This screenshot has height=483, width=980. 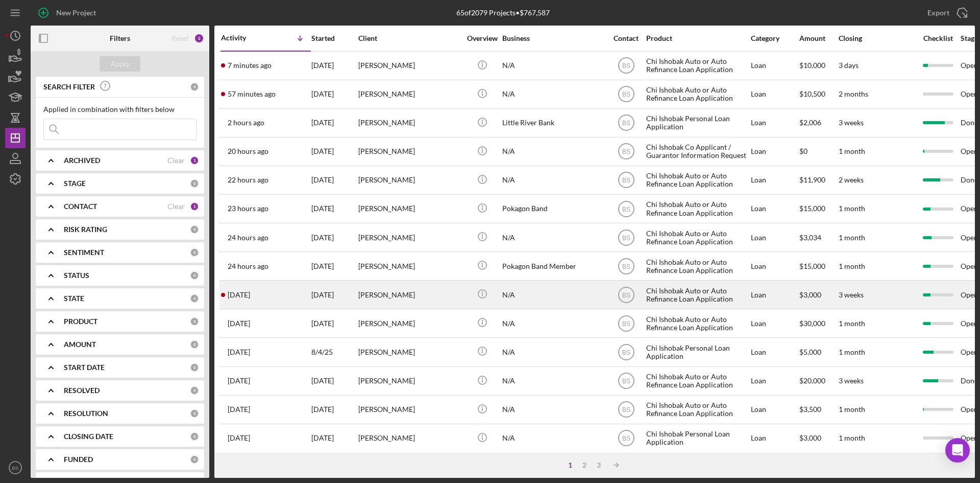 I want to click on b: PRODUCT, so click(x=81, y=321).